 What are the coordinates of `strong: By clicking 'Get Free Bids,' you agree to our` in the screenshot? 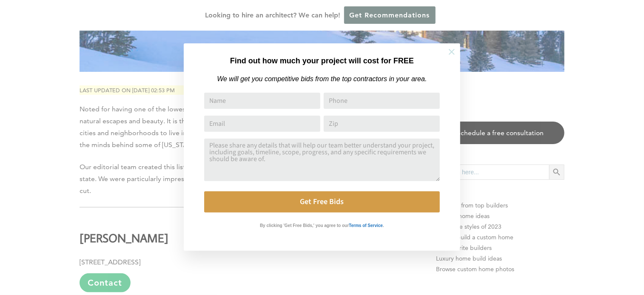 It's located at (304, 225).